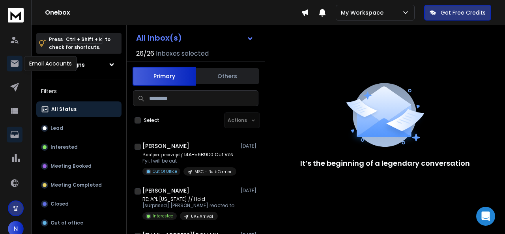 The image size is (505, 234). What do you see at coordinates (485, 216) in the screenshot?
I see `div: Open Intercom Messenger` at bounding box center [485, 216].